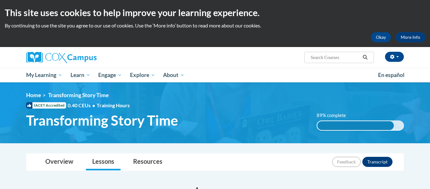 This screenshot has width=430, height=189. What do you see at coordinates (392, 75) in the screenshot?
I see `a: En español` at bounding box center [392, 75].